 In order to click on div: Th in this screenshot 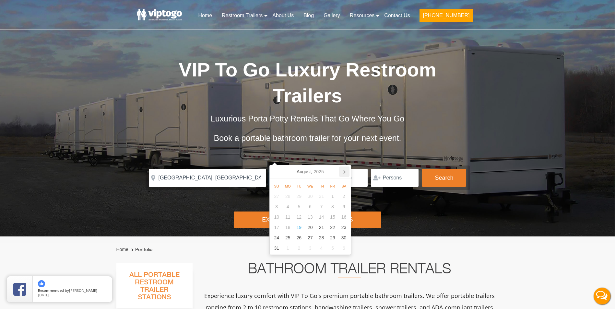, I will do `click(321, 186)`.